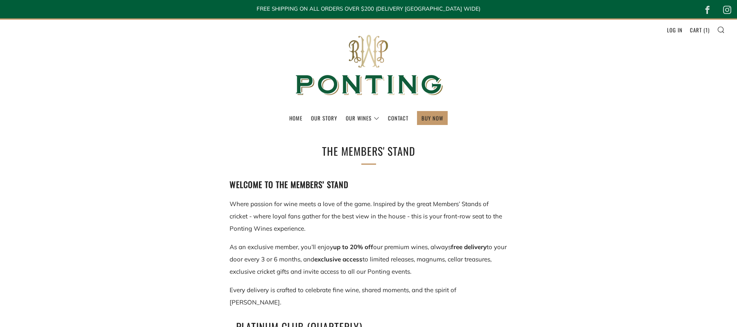  I want to click on strong: free delivery, so click(469, 246).